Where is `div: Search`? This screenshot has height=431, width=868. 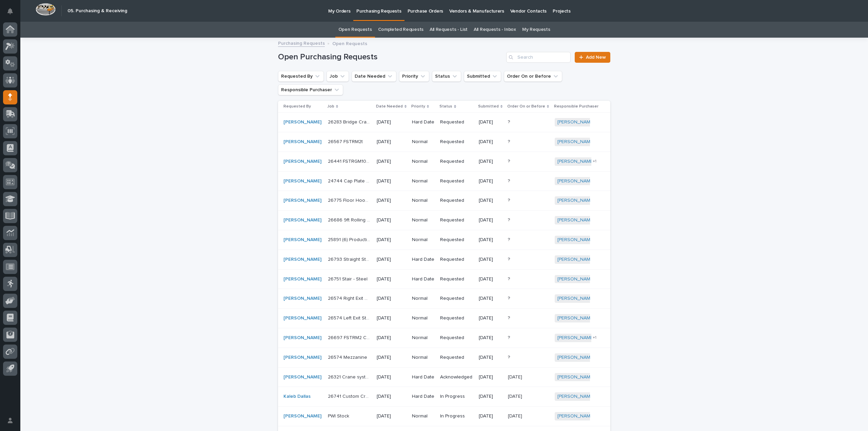 div: Search is located at coordinates (539, 58).